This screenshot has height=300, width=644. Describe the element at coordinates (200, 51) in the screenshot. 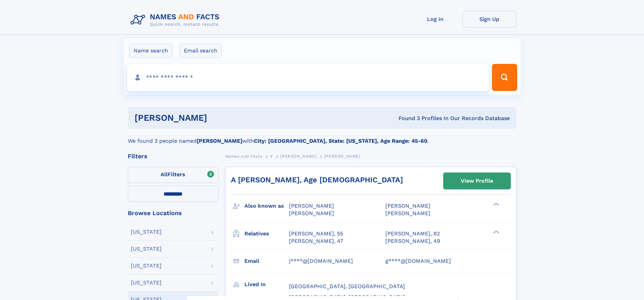

I see `label: Email search` at that location.